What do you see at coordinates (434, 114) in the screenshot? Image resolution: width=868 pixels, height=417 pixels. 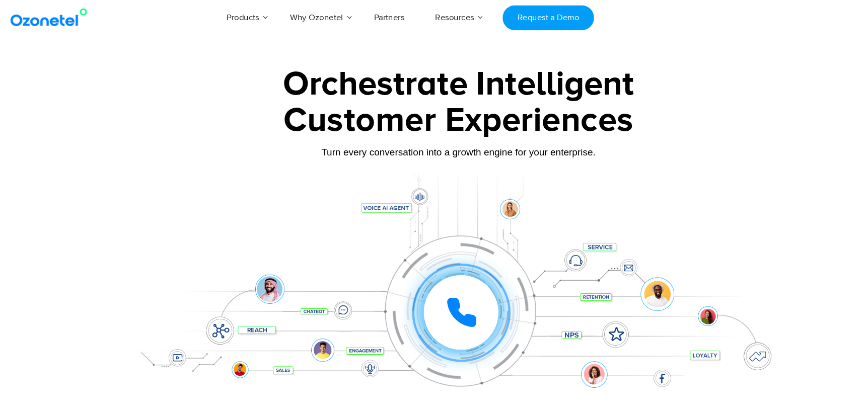 I see `div: Customer Experiences` at bounding box center [434, 114].